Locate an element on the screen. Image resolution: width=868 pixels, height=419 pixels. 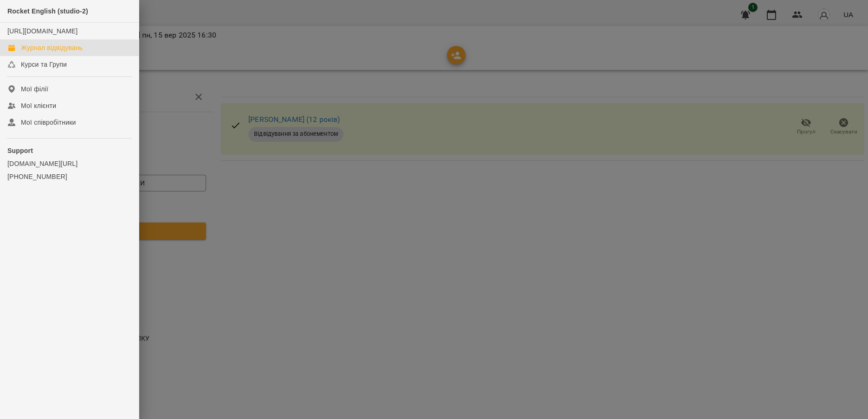
p: Support is located at coordinates (69, 150).